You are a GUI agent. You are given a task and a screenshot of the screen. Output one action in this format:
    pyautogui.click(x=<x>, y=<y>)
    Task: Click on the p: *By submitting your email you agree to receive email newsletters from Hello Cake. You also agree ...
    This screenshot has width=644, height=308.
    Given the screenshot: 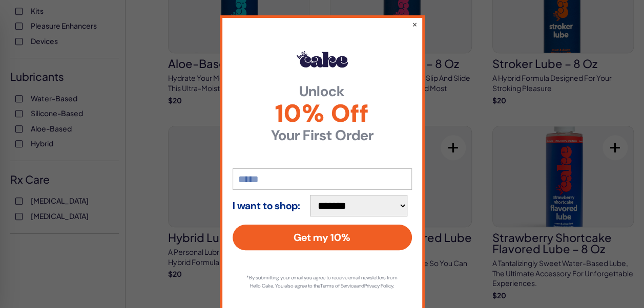 What is the action you would take?
    pyautogui.click(x=322, y=282)
    